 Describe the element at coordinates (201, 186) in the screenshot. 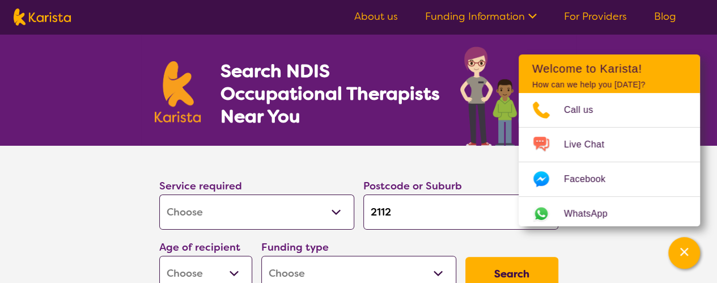

I see `label: Service required` at that location.